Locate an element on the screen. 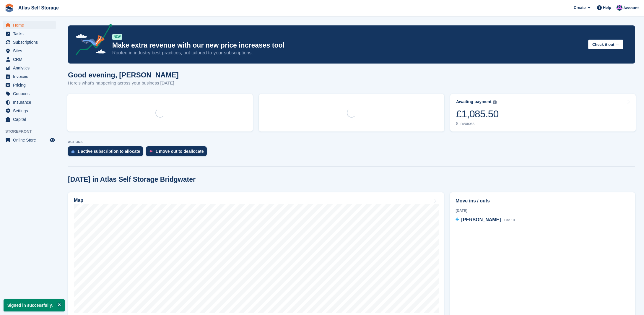 Image resolution: width=644 pixels, height=315 pixels. span: Help is located at coordinates (607, 8).